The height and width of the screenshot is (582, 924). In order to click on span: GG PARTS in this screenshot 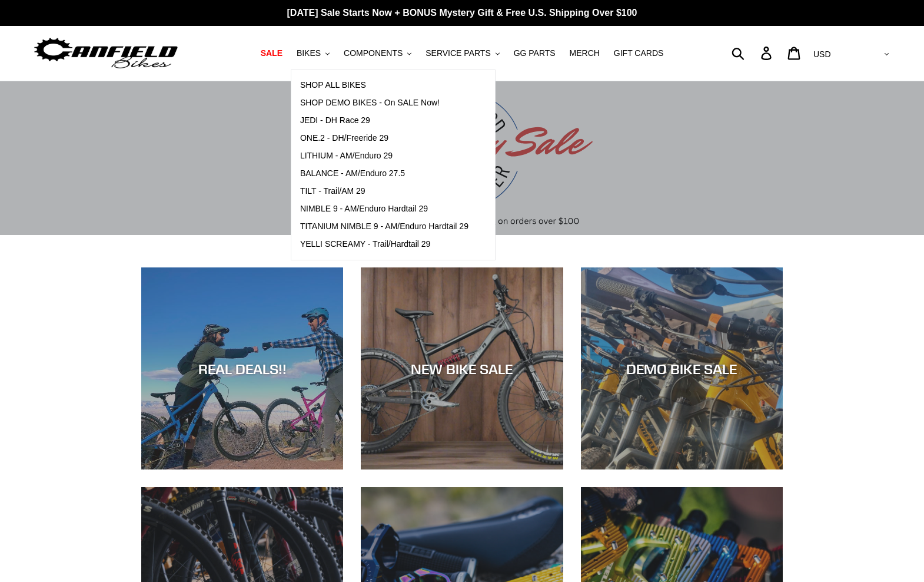, I will do `click(534, 53)`.